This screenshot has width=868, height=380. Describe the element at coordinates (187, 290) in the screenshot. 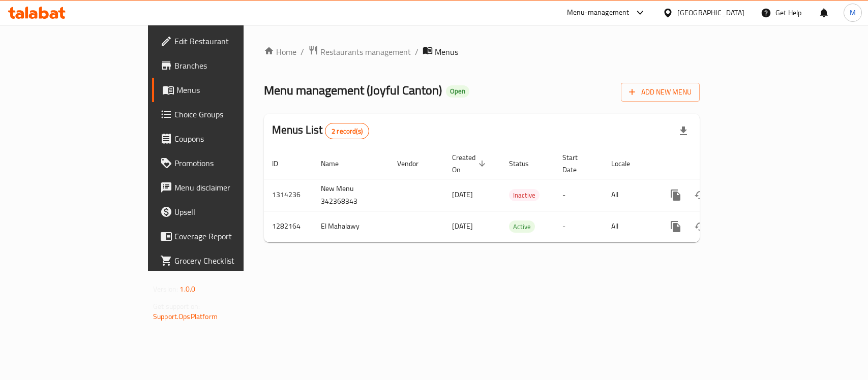

I see `span: 1.0.0` at that location.